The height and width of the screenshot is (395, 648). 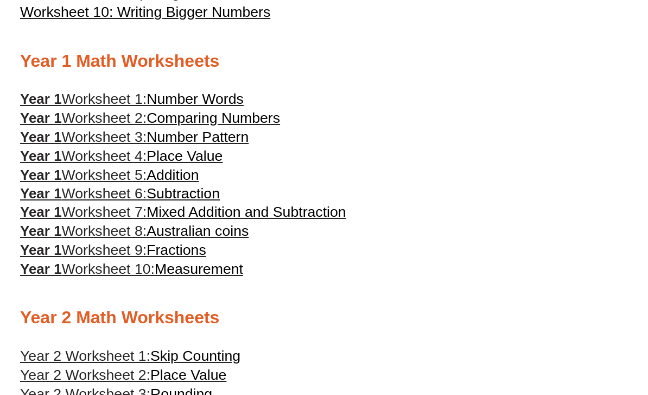 What do you see at coordinates (173, 175) in the screenshot?
I see `span: Addition` at bounding box center [173, 175].